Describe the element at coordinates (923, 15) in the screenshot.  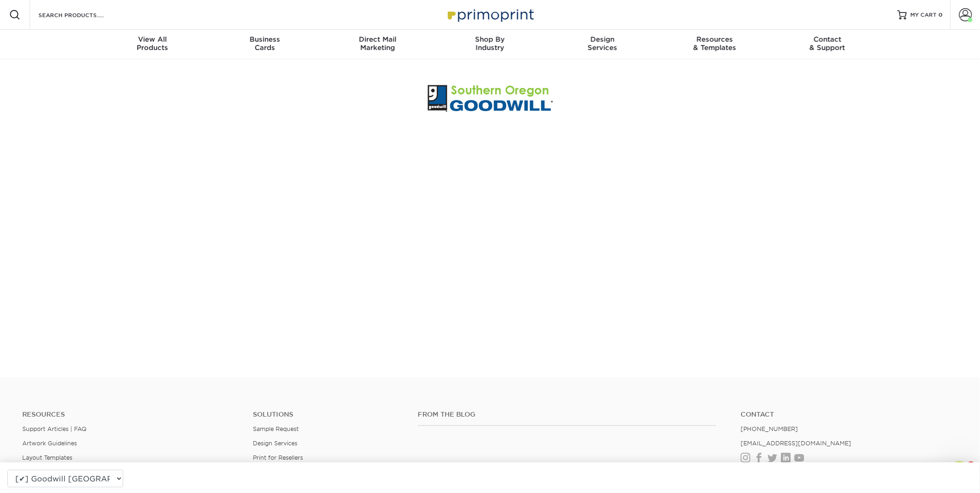
I see `span: MY CART` at that location.